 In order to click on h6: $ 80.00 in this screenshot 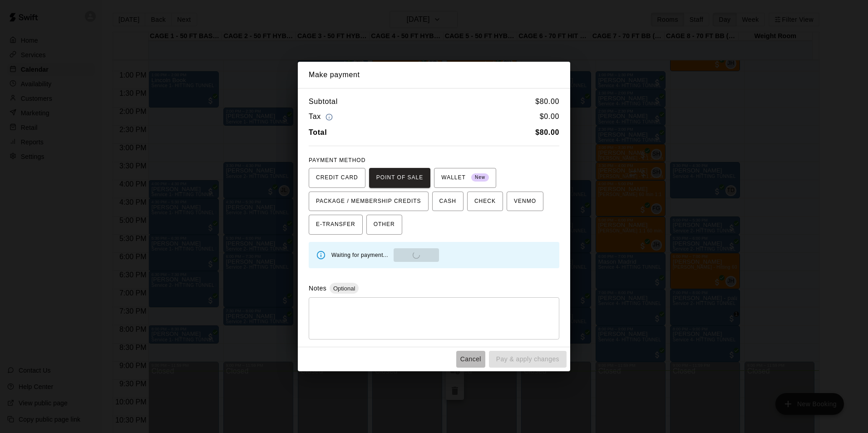, I will do `click(547, 102)`.